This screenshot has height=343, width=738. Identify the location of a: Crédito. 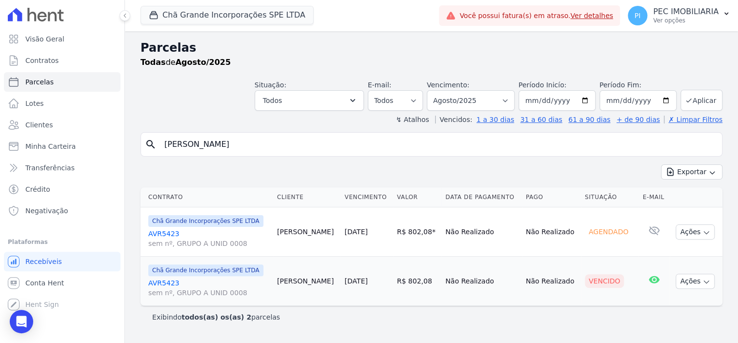
(62, 189).